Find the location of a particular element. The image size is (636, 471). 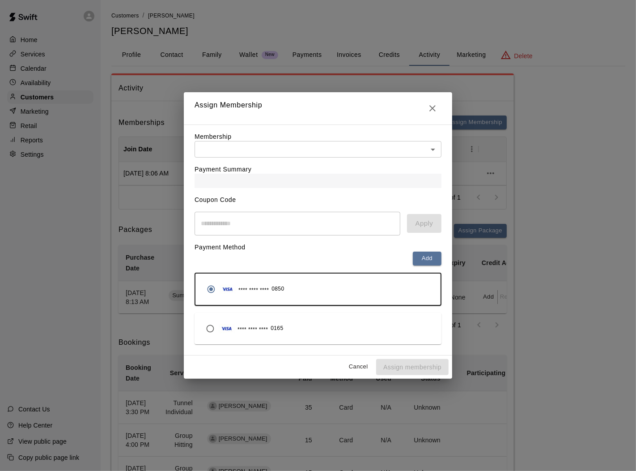

span: 0165 is located at coordinates (277, 329).